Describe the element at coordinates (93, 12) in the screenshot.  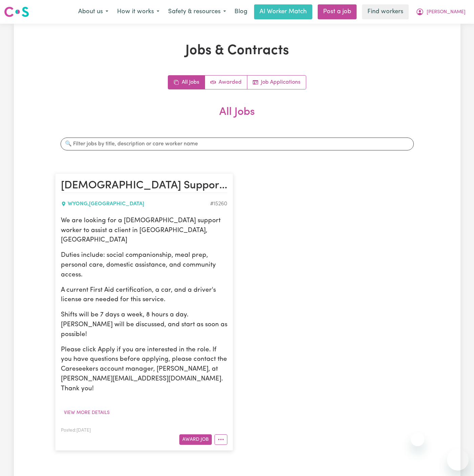
I see `button: About us` at that location.